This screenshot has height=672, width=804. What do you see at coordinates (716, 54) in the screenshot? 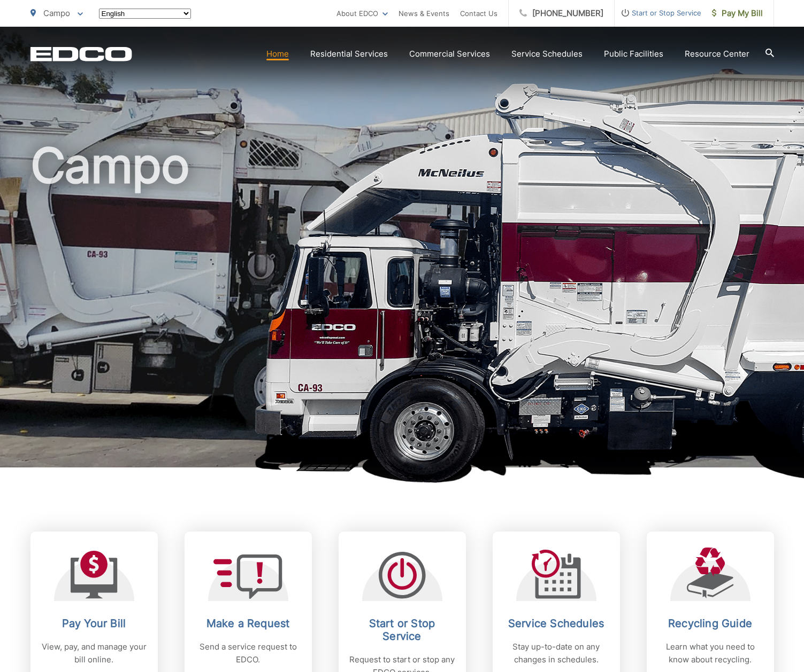
I see `a: Resource Center` at bounding box center [716, 54].